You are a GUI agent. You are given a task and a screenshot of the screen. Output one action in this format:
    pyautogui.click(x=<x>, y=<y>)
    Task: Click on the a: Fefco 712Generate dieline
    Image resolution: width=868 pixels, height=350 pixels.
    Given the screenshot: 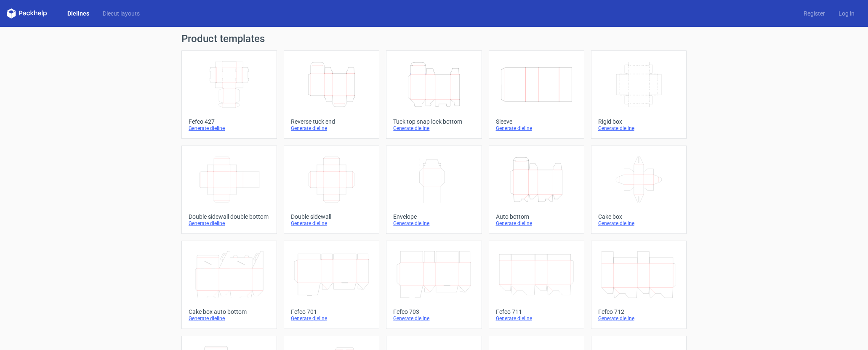 What is the action you would take?
    pyautogui.click(x=638, y=285)
    